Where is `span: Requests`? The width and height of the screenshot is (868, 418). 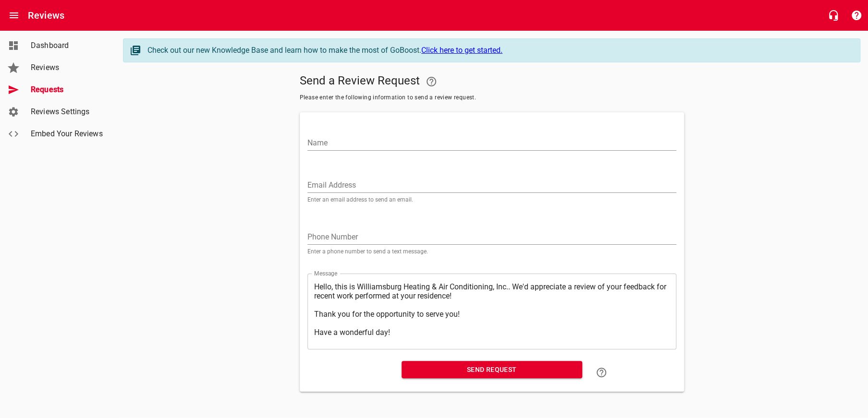
span: Requests is located at coordinates (67, 90).